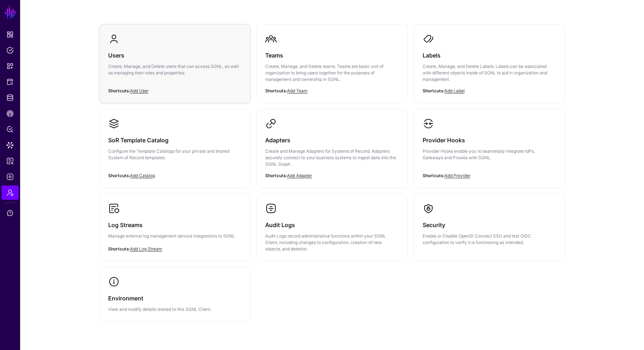 The height and width of the screenshot is (350, 644). I want to click on a: Audit LogsAudit Logs record administrative functions within your SGNL Client, including changes t..., so click(332, 227).